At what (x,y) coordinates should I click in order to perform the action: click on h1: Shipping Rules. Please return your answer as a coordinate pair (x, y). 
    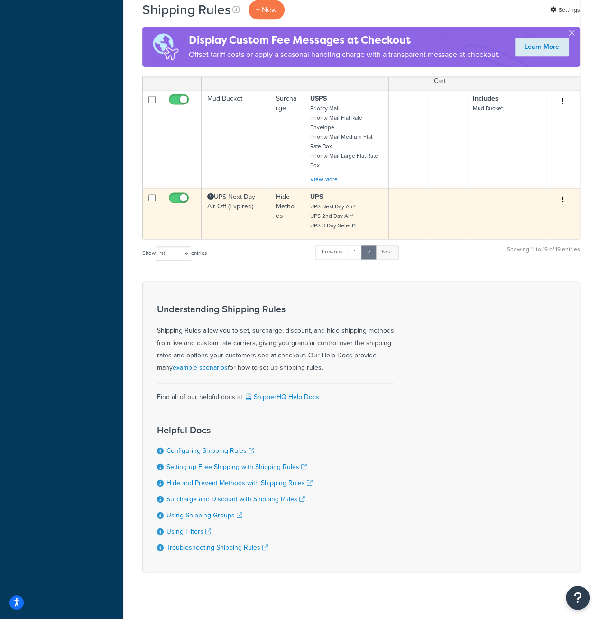
    Looking at the image, I should click on (186, 9).